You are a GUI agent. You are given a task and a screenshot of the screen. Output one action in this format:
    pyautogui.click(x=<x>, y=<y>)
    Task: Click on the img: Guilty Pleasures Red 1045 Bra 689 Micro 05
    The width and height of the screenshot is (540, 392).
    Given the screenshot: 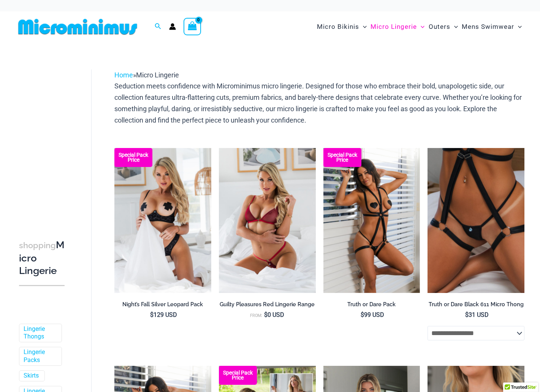 What is the action you would take?
    pyautogui.click(x=267, y=220)
    